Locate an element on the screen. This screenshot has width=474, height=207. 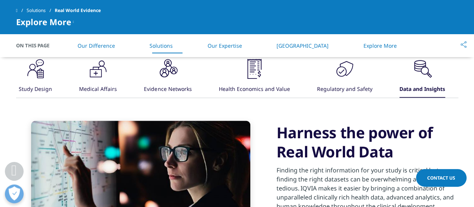
a: Explore More is located at coordinates (380, 45).